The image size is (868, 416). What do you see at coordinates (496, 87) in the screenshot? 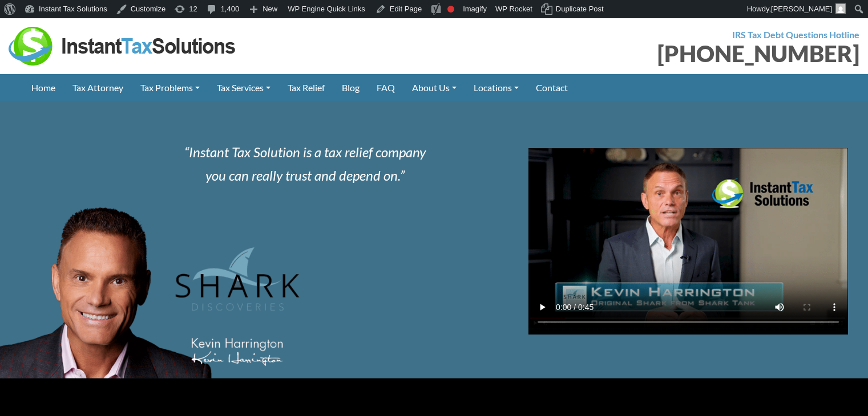
I see `a: Locations` at bounding box center [496, 87].